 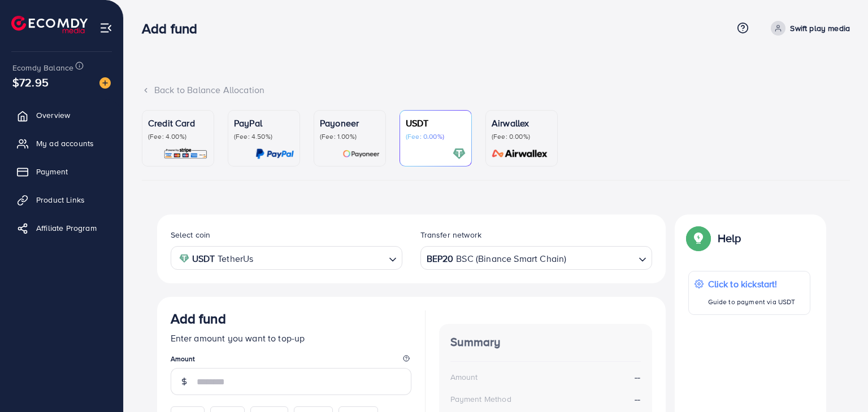 I want to click on span: Overview, so click(x=53, y=115).